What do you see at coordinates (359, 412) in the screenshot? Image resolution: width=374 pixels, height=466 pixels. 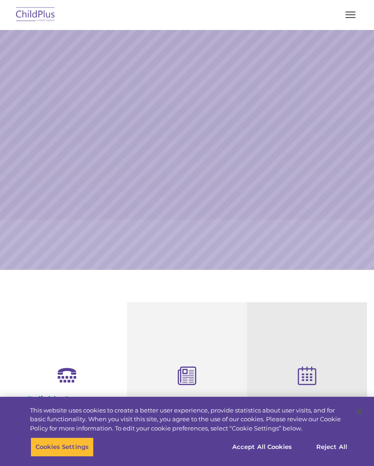 I see `button: Close` at bounding box center [359, 412].